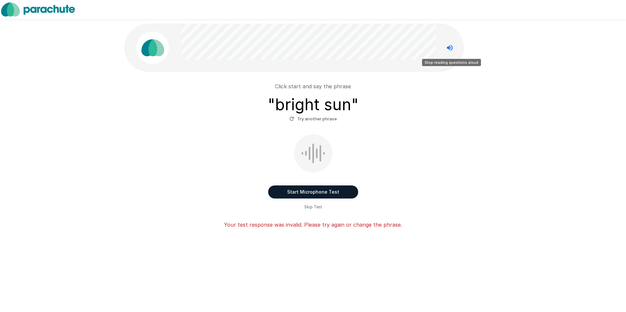 The width and height of the screenshot is (626, 312). Describe the element at coordinates (313, 225) in the screenshot. I see `p: Your test response was invalid. Please try again or change the phrase.` at that location.